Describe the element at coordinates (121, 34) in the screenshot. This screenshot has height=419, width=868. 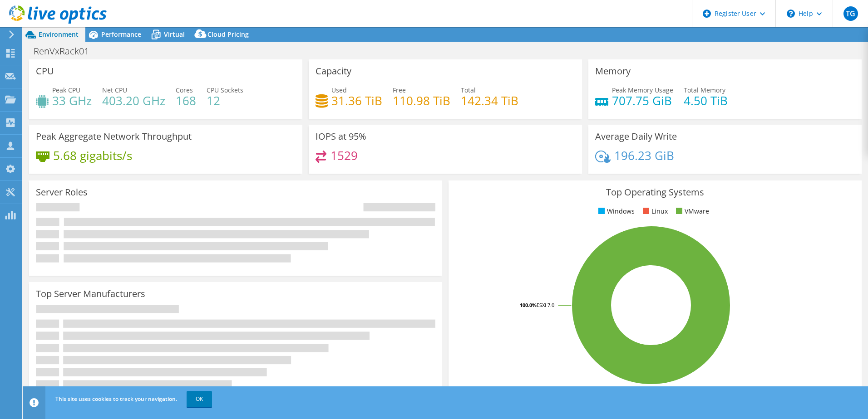
I see `span: Performance` at that location.